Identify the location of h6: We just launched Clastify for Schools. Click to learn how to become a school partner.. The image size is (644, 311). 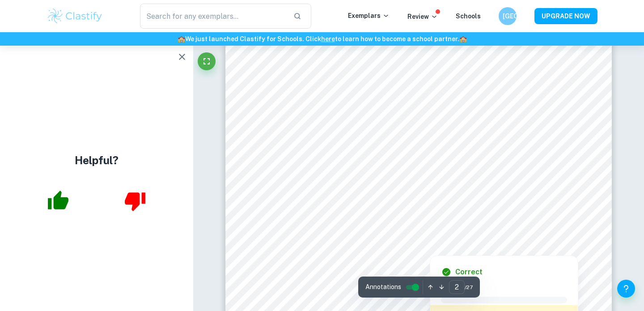
(322, 39).